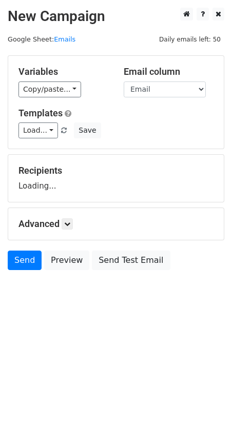 The height and width of the screenshot is (433, 232). I want to click on h5: Recipients, so click(116, 171).